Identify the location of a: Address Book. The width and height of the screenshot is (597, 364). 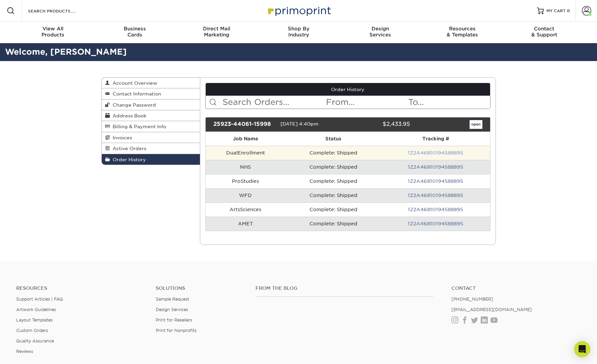
(151, 116).